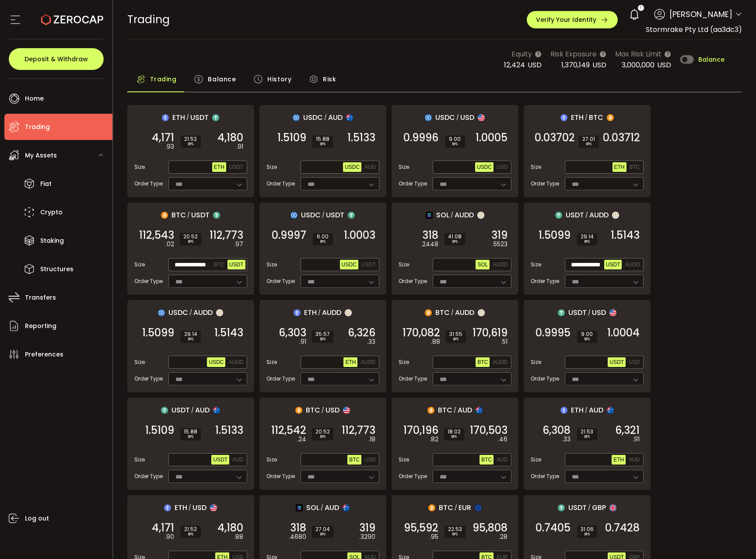 This screenshot has height=559, width=756. What do you see at coordinates (482, 265) in the screenshot?
I see `span: SOL` at bounding box center [482, 265].